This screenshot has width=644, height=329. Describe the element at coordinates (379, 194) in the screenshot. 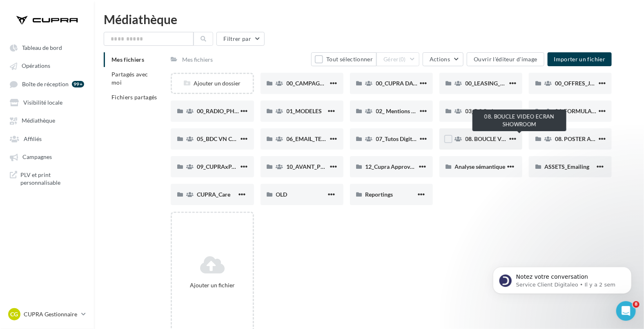

I see `span: Reportings` at that location.